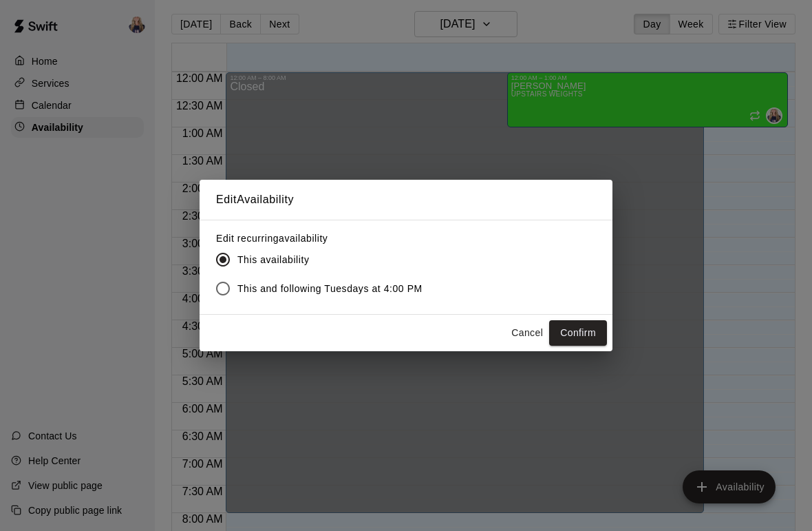 This screenshot has width=812, height=531. What do you see at coordinates (330, 289) in the screenshot?
I see `span: This and following Tuesdays at 4:00 PM` at bounding box center [330, 289].